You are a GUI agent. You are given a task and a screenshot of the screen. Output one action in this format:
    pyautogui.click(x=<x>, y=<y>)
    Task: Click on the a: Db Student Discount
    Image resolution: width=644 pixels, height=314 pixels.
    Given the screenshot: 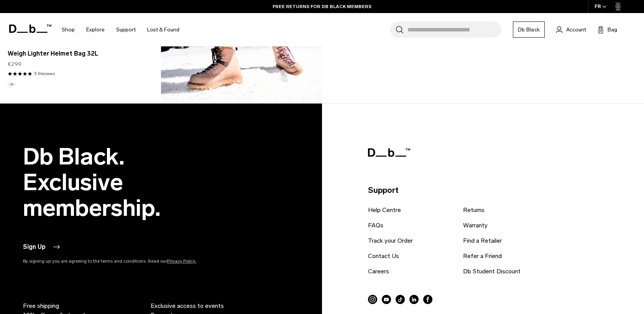 What is the action you would take?
    pyautogui.click(x=492, y=272)
    